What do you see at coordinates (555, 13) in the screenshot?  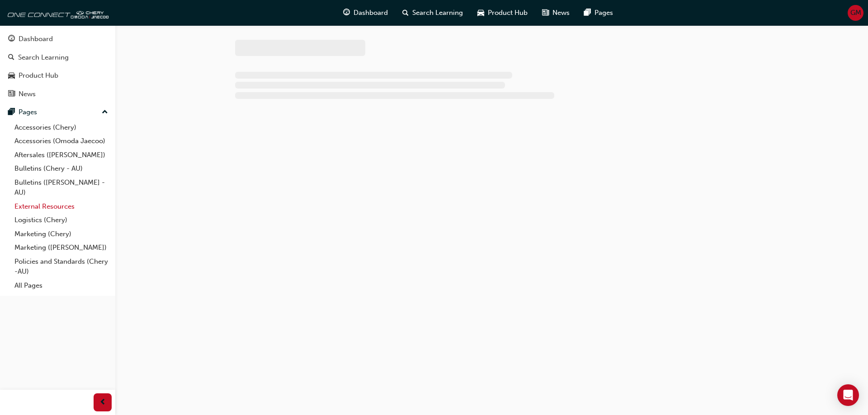 I see `a: news-iconNews` at bounding box center [555, 13].